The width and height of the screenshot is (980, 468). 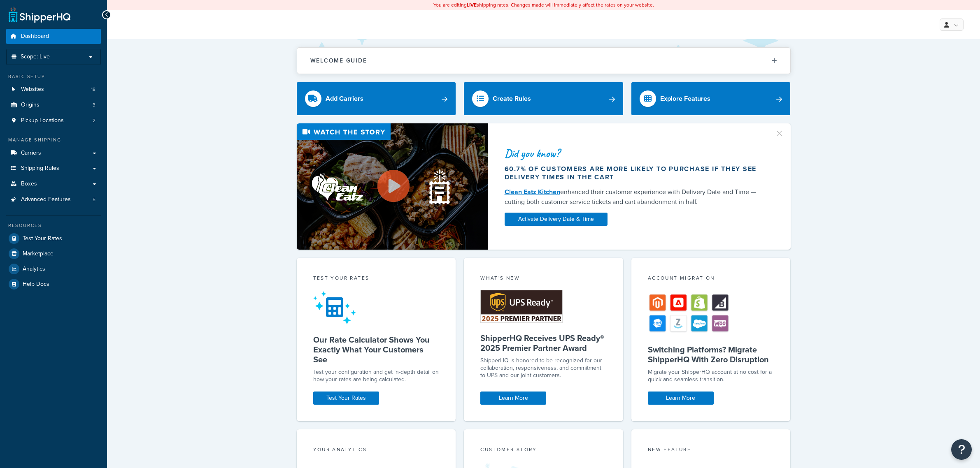 What do you see at coordinates (543, 450) in the screenshot?
I see `div: Customer Story` at bounding box center [543, 450].